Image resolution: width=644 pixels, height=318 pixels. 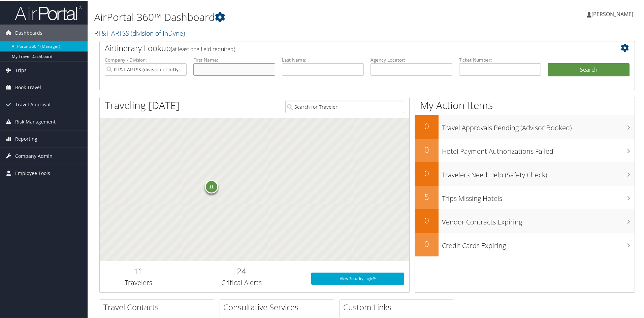 I want to click on h3: Credit Cards Expiring, so click(x=538, y=243).